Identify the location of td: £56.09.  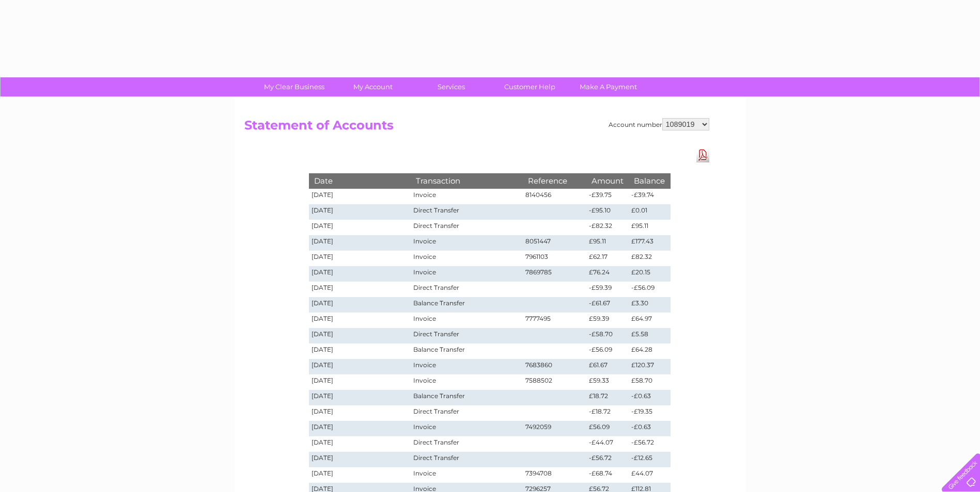
(607, 428).